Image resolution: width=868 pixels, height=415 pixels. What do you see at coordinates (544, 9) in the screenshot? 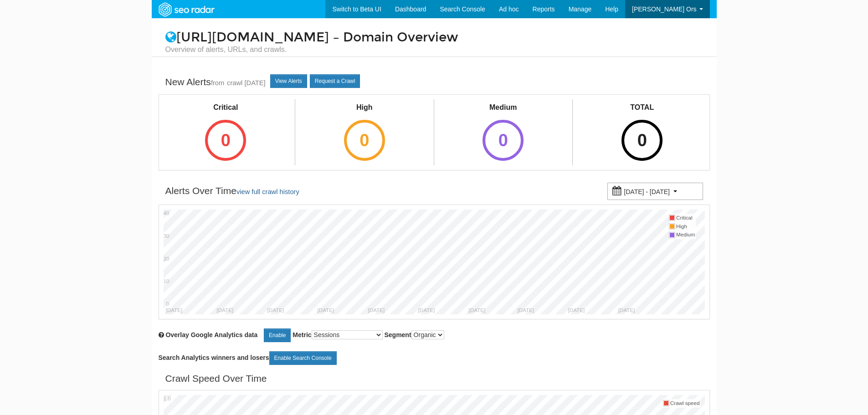
I see `span: Reports` at bounding box center [544, 9].